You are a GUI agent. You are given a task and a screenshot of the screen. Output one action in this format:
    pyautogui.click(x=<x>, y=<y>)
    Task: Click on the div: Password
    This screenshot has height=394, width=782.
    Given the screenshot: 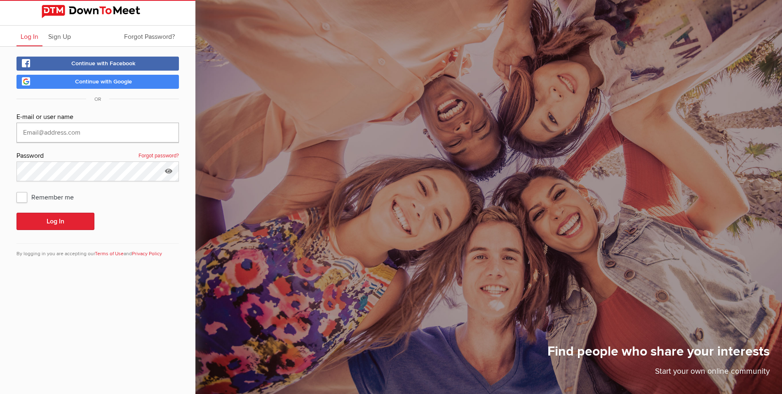 What is the action you would take?
    pyautogui.click(x=98, y=156)
    